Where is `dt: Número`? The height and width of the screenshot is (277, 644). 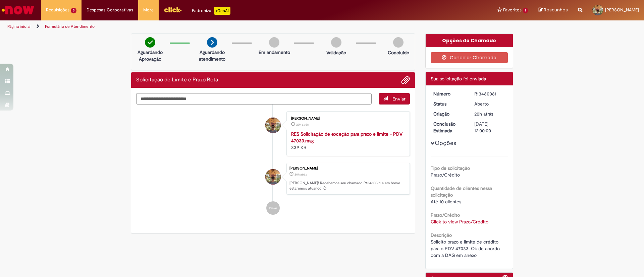 dt: Número is located at coordinates (448, 94).